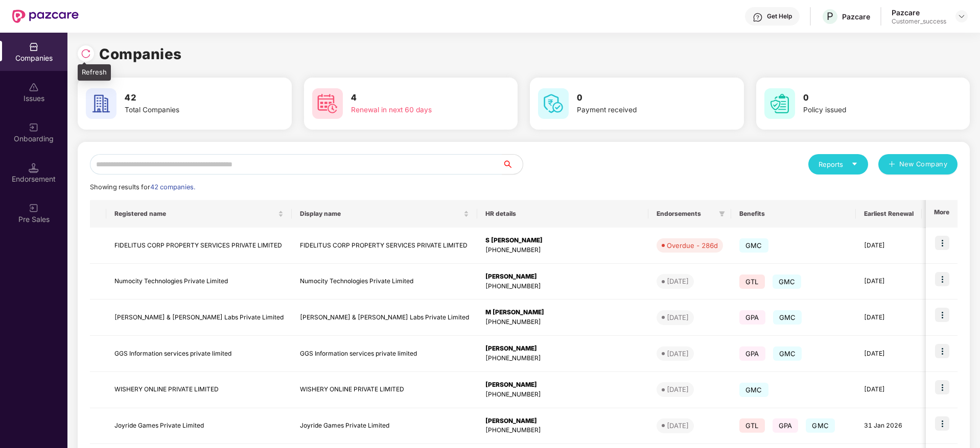 Image resolution: width=980 pixels, height=448 pixels. What do you see at coordinates (34, 47) in the screenshot?
I see `img: svg+xml;base64,PHN2ZyBpZD0iQ29tcGFuaWVzIiB4bWxucz0iaHR0cDovL3d3dy53My5vcmcvMjAwMC9zdmciIHdpZHRoPS...` at bounding box center [34, 47].